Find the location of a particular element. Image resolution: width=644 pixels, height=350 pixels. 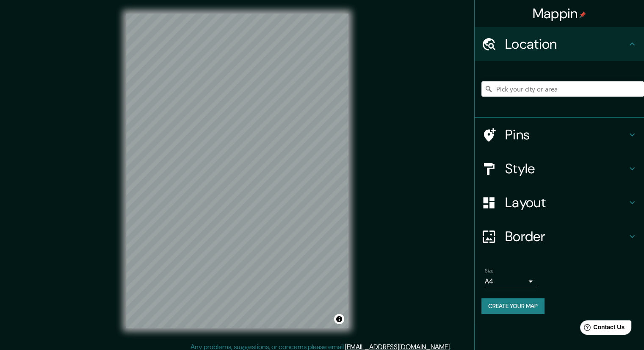

div: Pins is located at coordinates (559, 135).